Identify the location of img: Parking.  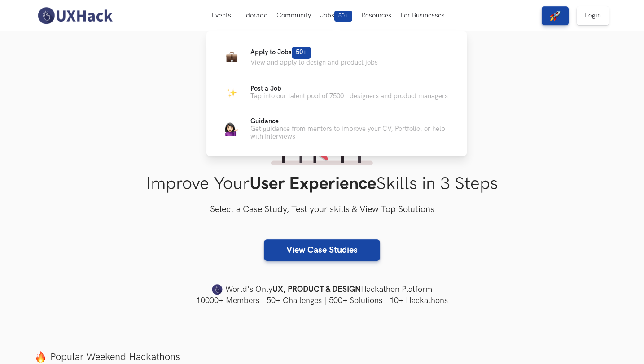
(231, 92).